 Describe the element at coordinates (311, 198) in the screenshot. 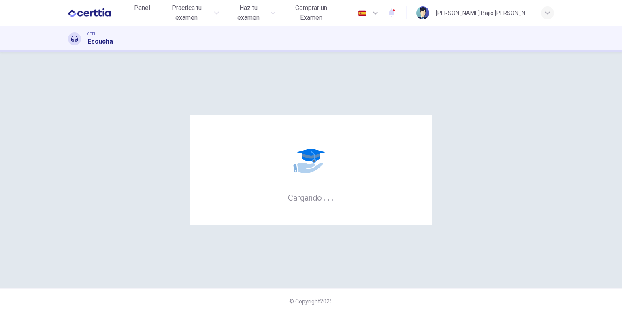

I see `h6: Cargando` at that location.